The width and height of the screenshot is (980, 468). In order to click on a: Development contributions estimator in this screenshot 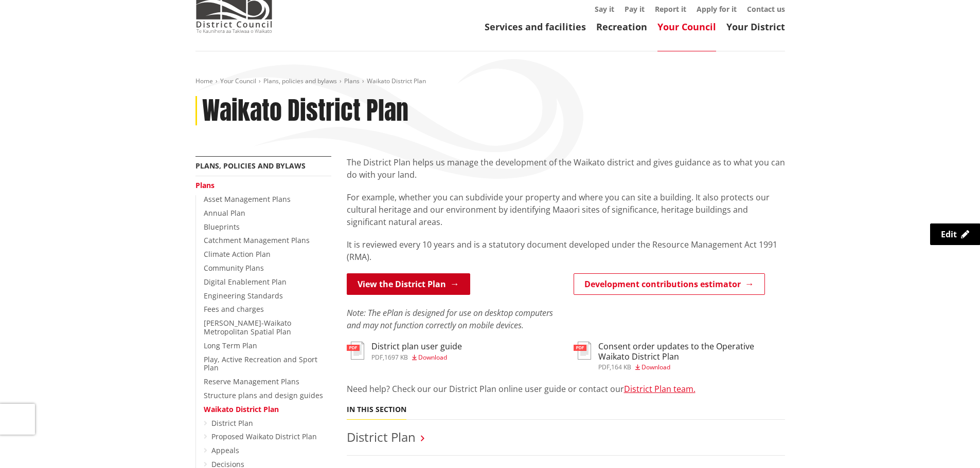, I will do `click(669, 284)`.